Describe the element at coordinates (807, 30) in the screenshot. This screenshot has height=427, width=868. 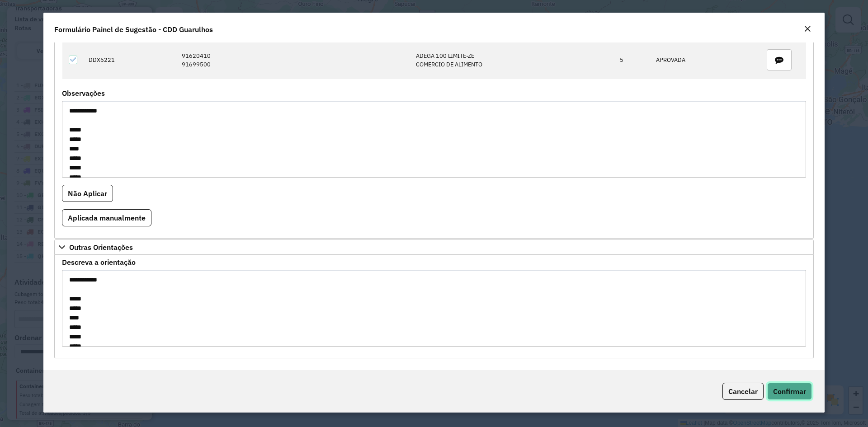
I see `button: Close` at that location.